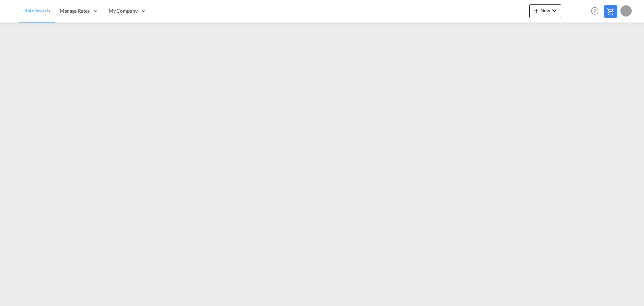 The height and width of the screenshot is (306, 644). Describe the element at coordinates (536, 10) in the screenshot. I see `md-icon: icon-plus 400-fg` at that location.